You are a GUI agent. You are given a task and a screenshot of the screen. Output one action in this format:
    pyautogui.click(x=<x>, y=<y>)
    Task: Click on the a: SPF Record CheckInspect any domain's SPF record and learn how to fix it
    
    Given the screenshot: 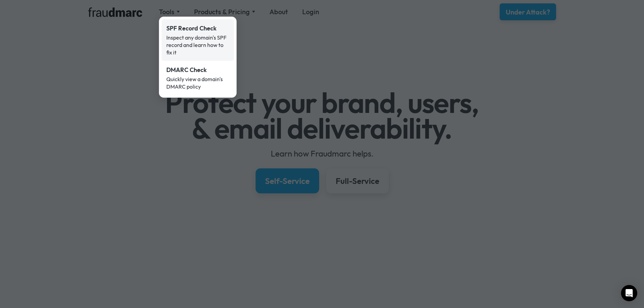 What is the action you would take?
    pyautogui.click(x=198, y=40)
    